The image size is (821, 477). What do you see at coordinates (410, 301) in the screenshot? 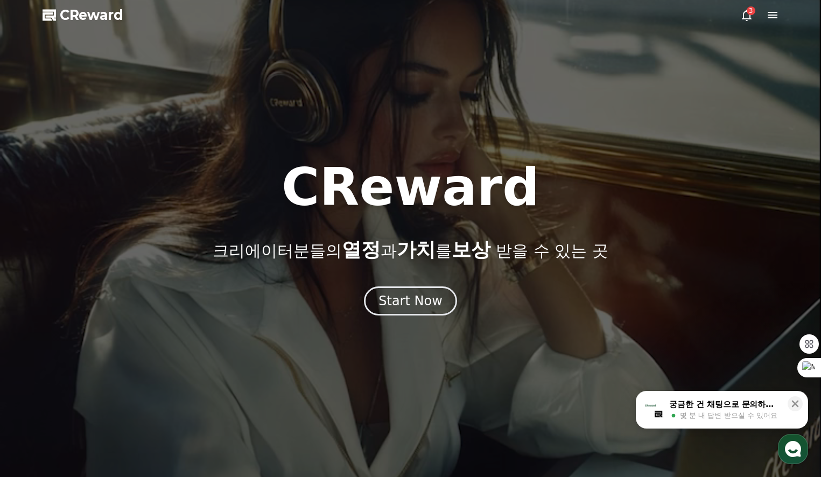
I see `button: Start Now` at bounding box center [410, 301].